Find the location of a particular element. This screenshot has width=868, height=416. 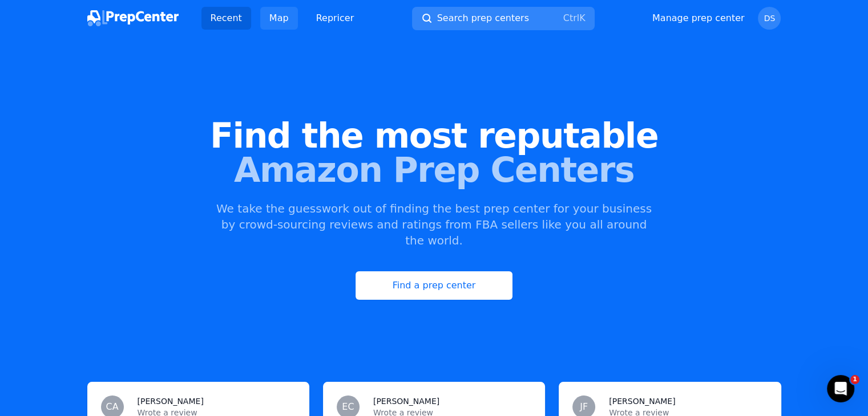

span: DS is located at coordinates (770, 18).